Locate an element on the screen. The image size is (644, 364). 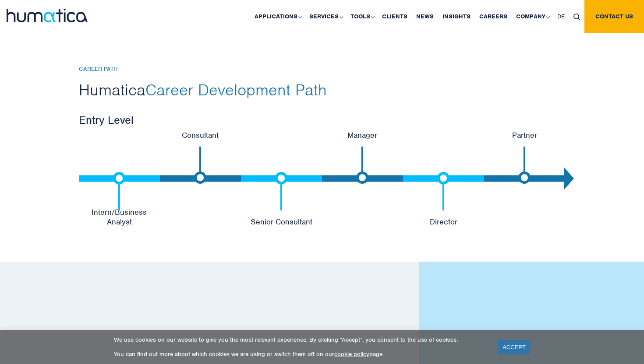
p: Intern/Business Analyst is located at coordinates (119, 217).